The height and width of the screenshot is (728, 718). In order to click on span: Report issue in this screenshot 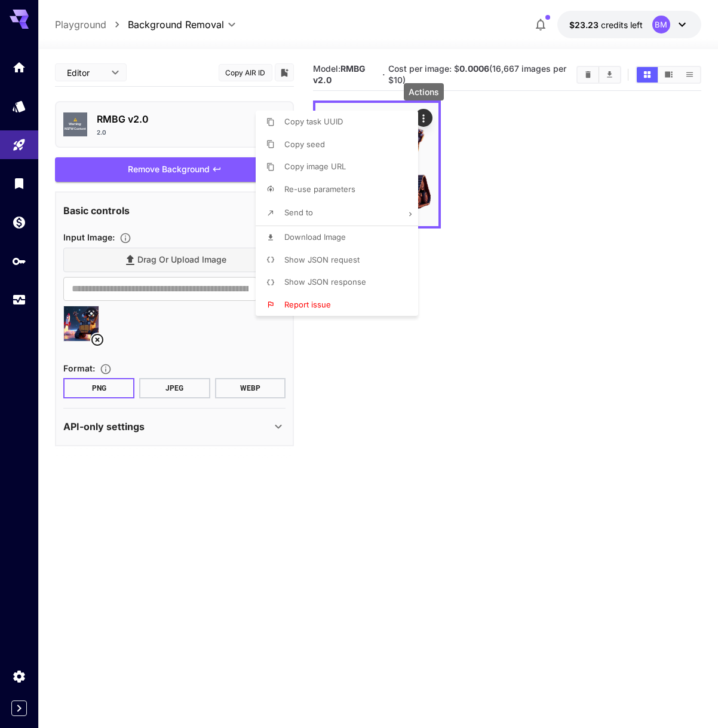, I will do `click(307, 304)`.